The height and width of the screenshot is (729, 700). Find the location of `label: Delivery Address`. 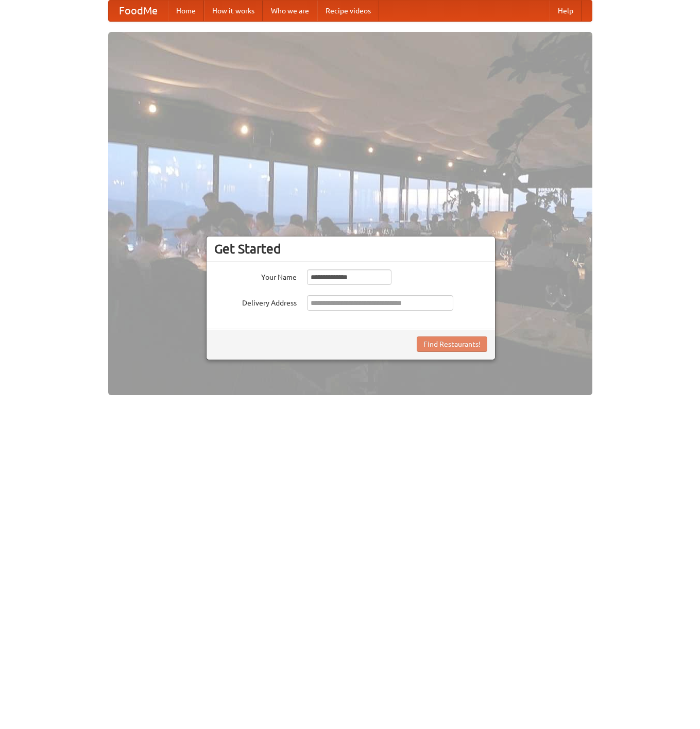

label: Delivery Address is located at coordinates (255, 301).